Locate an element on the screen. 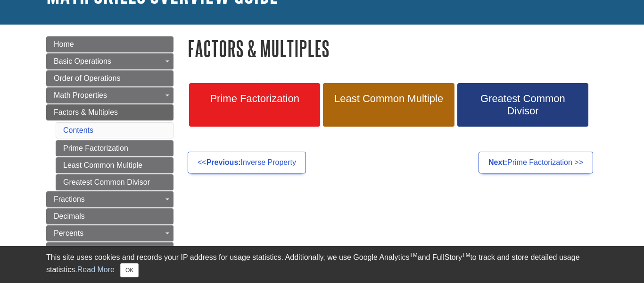  a: Basic Operations is located at coordinates (110, 61).